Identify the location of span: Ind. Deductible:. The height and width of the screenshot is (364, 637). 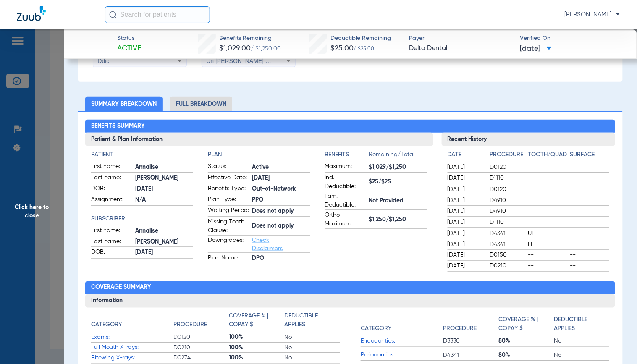
(346, 183).